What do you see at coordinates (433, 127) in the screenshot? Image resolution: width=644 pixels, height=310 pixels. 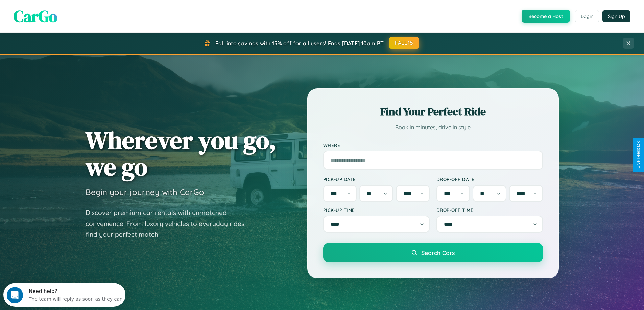 I see `p: Book in minutes, drive in style` at bounding box center [433, 127].